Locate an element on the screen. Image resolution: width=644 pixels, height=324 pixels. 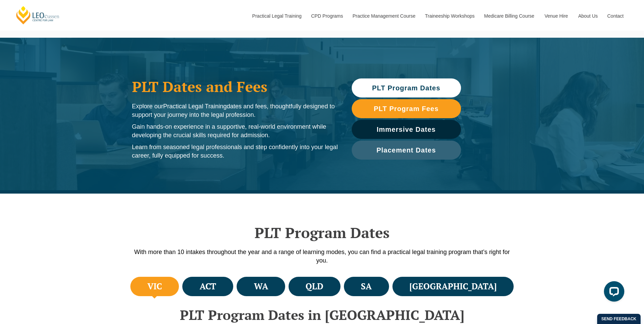
a: Practical Legal Training is located at coordinates (277, 16).